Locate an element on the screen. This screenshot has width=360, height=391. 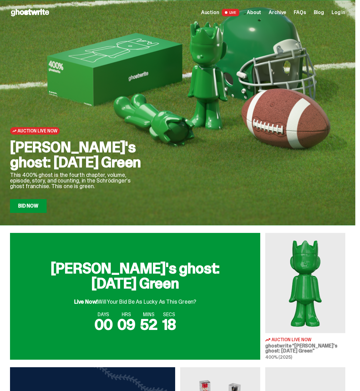
span: SECS is located at coordinates (169, 314).